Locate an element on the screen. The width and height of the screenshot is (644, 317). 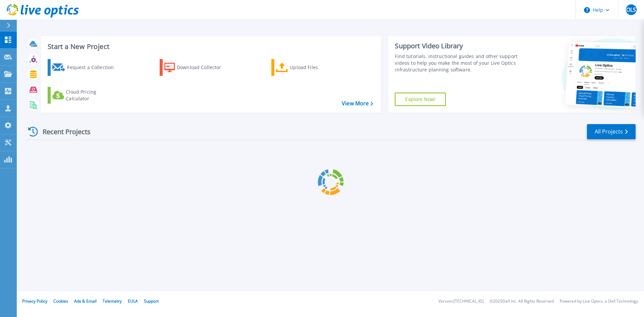
li: © 2025 Dell Inc. All Rights Reserved is located at coordinates (522, 301).